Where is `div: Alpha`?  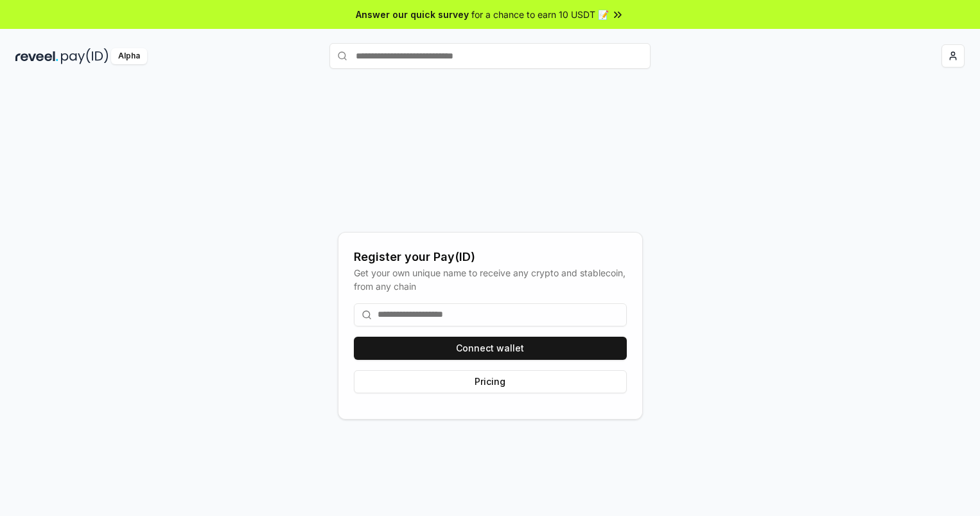
div: Alpha is located at coordinates (129, 56).